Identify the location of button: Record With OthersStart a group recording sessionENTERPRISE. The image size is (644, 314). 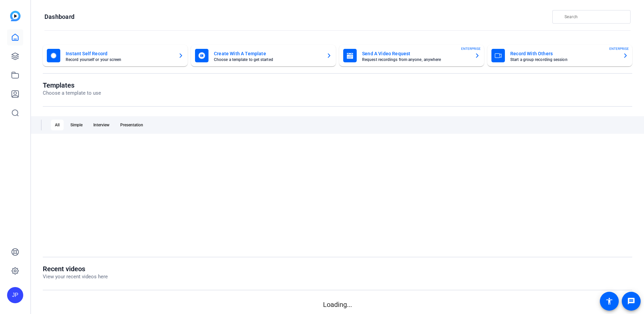
(560, 55).